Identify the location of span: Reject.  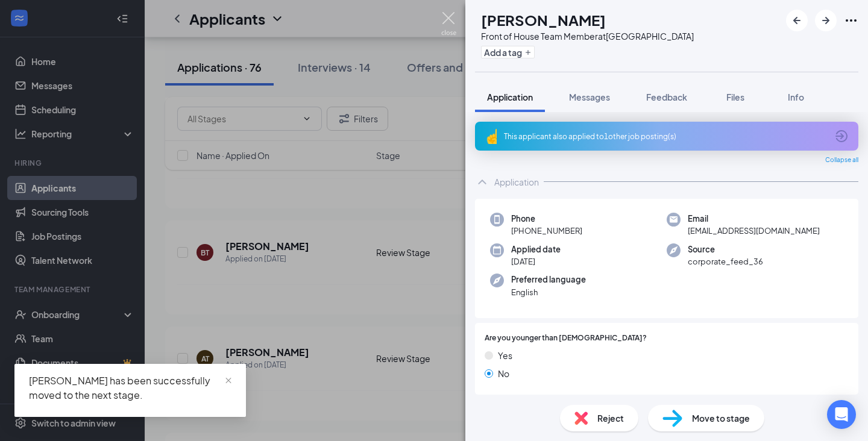
(611, 418).